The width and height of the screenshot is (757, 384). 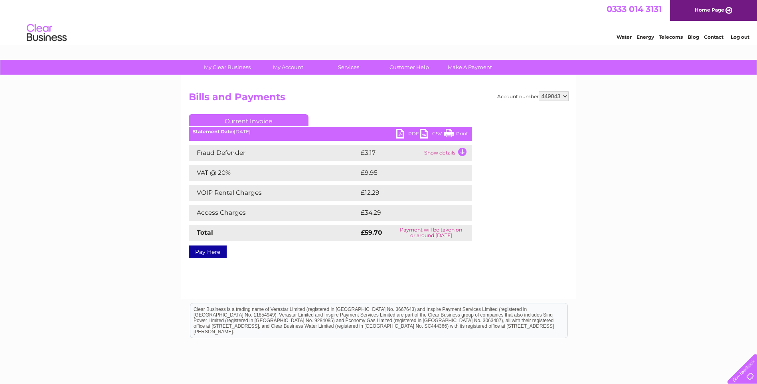 What do you see at coordinates (274, 193) in the screenshot?
I see `td: VOIP Rental Charges` at bounding box center [274, 193].